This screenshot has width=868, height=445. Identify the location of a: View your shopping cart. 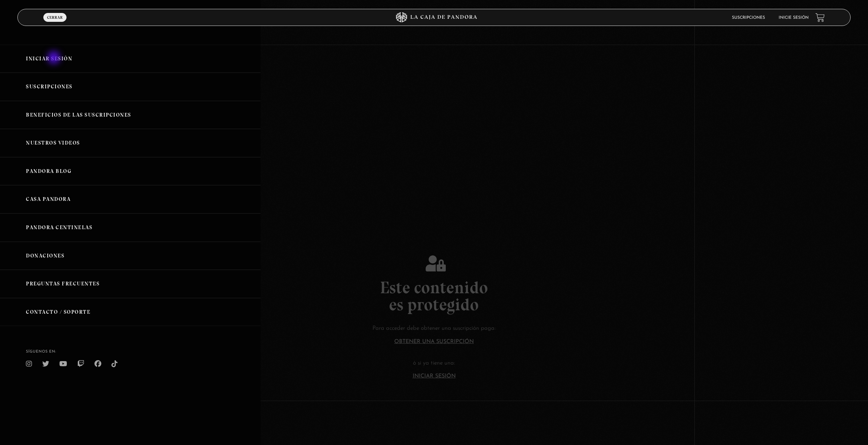
(820, 17).